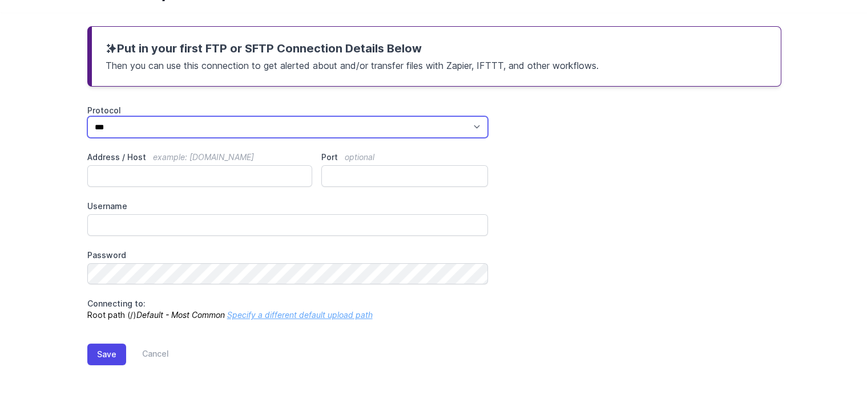  Describe the element at coordinates (359, 157) in the screenshot. I see `span: optional` at that location.